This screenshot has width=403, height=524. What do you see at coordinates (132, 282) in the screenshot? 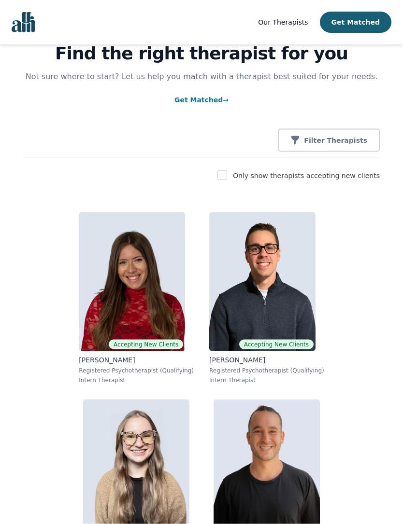
I see `img: Alisha_Levine` at bounding box center [132, 282].